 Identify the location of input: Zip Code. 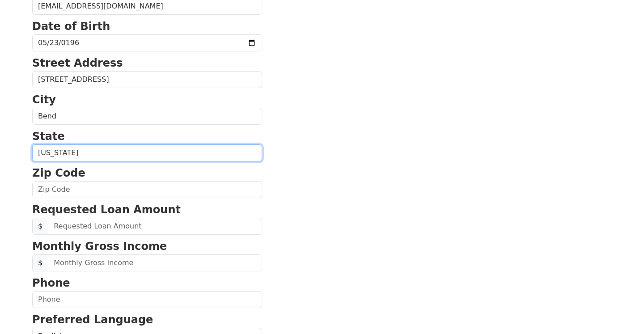
(147, 190).